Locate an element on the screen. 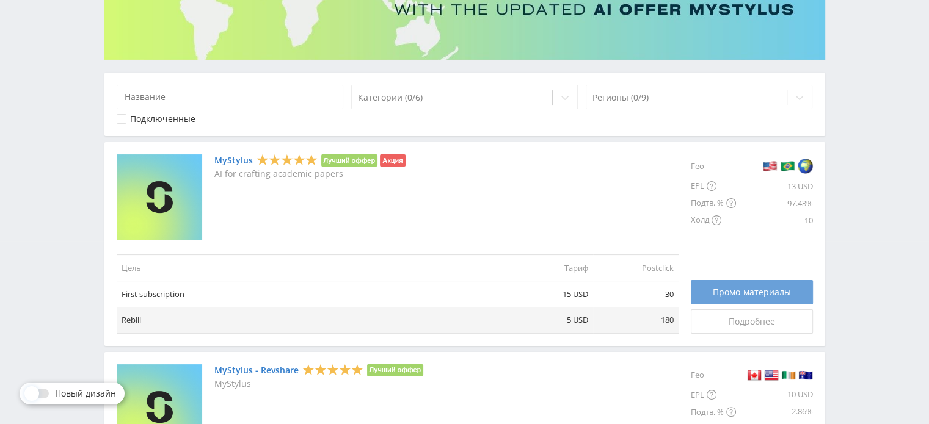 Image resolution: width=929 pixels, height=424 pixels. span: Подробнее is located at coordinates (752, 322).